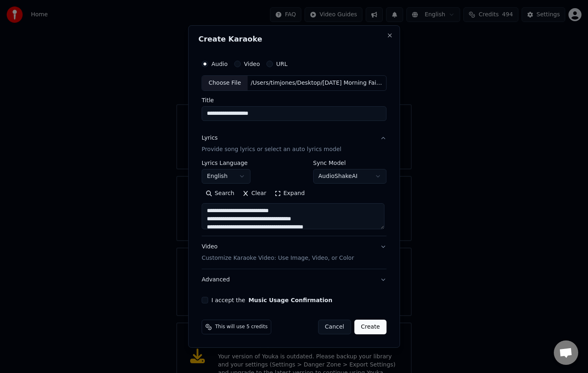 The image size is (588, 373). I want to click on div: Video, so click(278, 253).